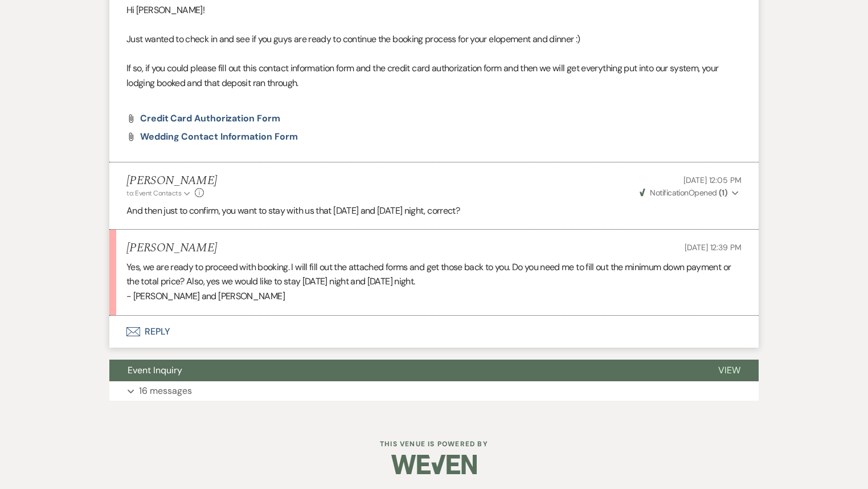  What do you see at coordinates (729, 370) in the screenshot?
I see `span: View` at bounding box center [729, 370].